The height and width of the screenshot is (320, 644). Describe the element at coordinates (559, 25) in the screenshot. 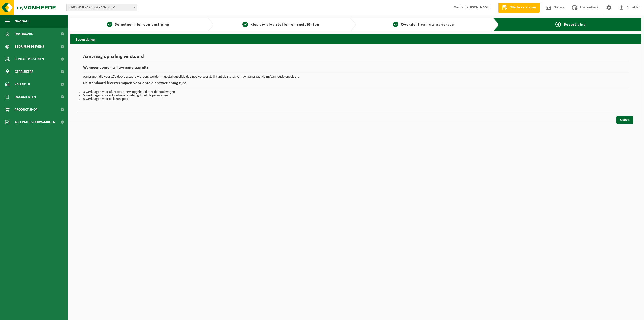

I see `span: 4` at that location.